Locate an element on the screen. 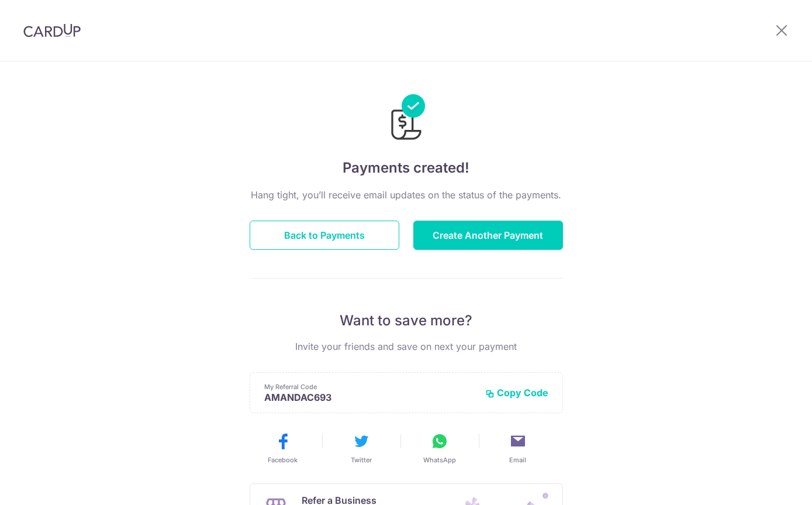  h4: Payments created! is located at coordinates (406, 168).